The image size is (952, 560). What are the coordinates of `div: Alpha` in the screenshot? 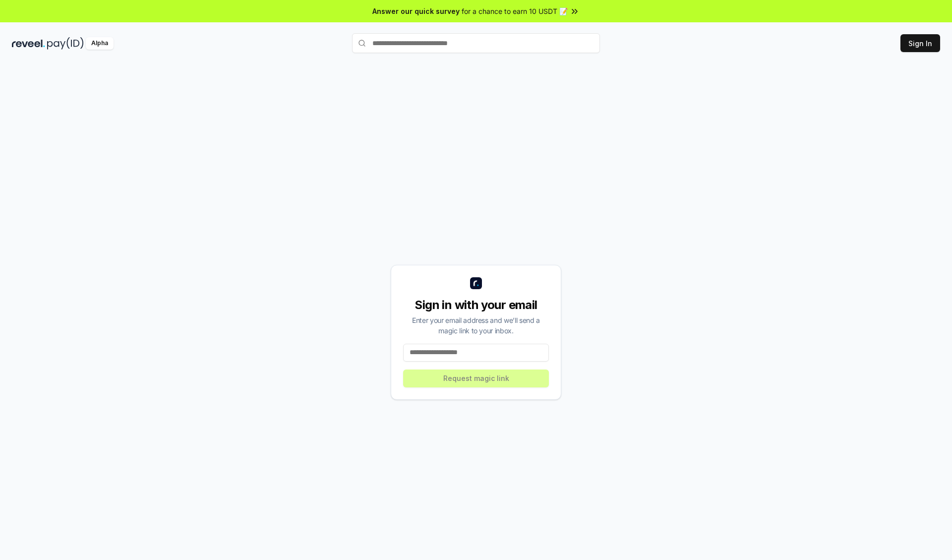 It's located at (100, 43).